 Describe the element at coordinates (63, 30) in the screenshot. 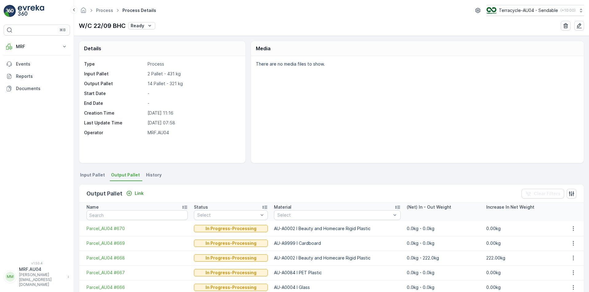

I see `p: ⌘B` at that location.